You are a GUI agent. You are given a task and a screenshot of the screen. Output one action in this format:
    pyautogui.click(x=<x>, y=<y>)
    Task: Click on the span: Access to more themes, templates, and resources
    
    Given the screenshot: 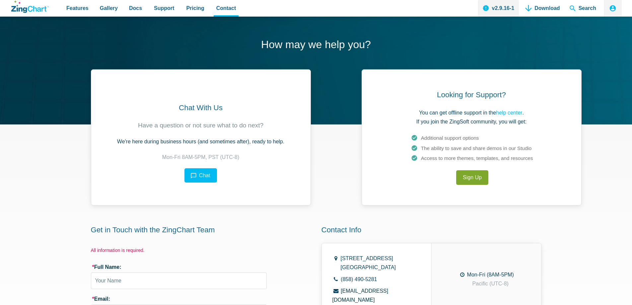 What is the action you would take?
    pyautogui.click(x=477, y=158)
    